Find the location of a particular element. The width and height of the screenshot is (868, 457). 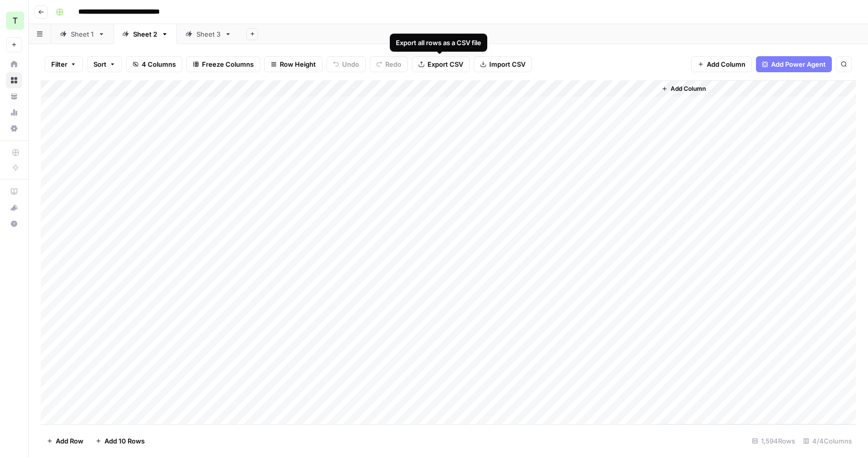

span: Filter is located at coordinates (59, 64).